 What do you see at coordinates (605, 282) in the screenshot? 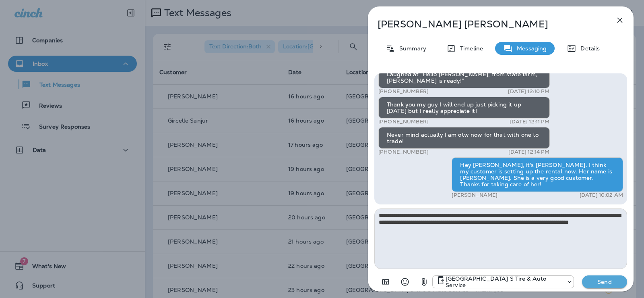
I see `p: Send` at bounding box center [605, 282].